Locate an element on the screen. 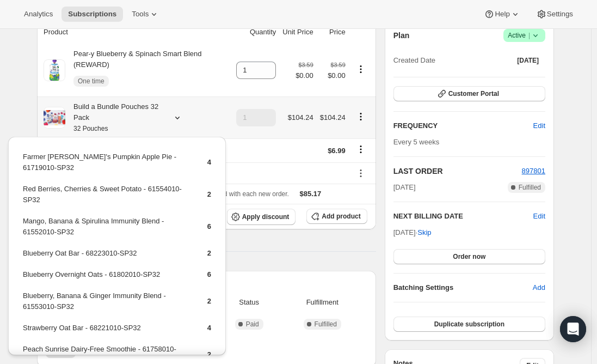 This screenshot has width=597, height=364. td: Red Berries, Cherries & Sweet Potato - 61554010-SP32 is located at coordinates (106, 198).